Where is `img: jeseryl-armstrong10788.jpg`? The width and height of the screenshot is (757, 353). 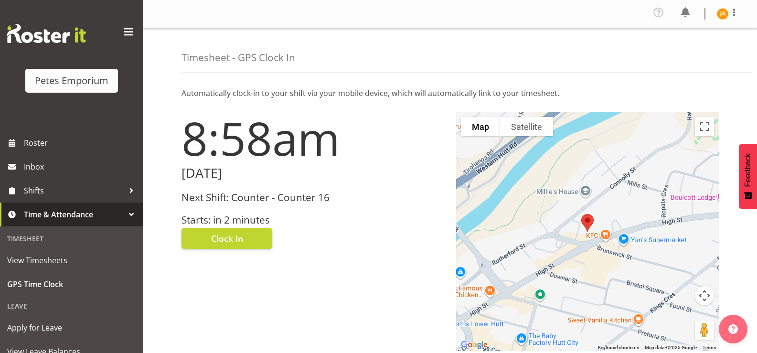
img: jeseryl-armstrong10788.jpg is located at coordinates (722, 14).